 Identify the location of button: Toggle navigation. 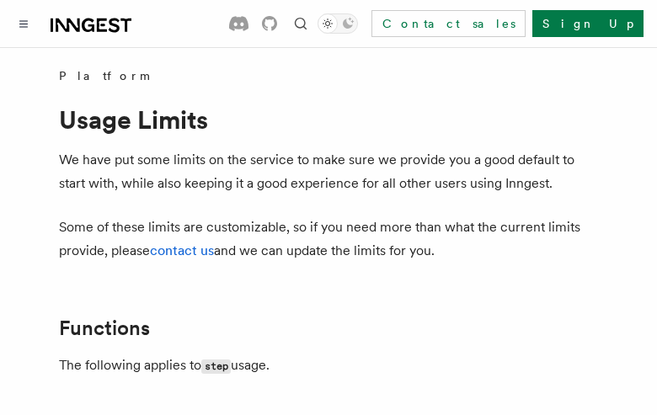
(24, 24).